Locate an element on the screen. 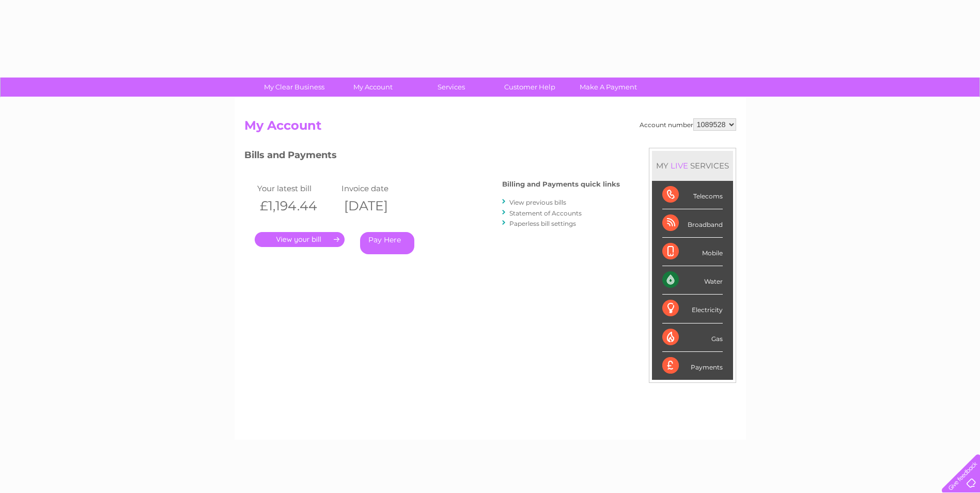 The image size is (980, 493). a: View previous bills is located at coordinates (538, 202).